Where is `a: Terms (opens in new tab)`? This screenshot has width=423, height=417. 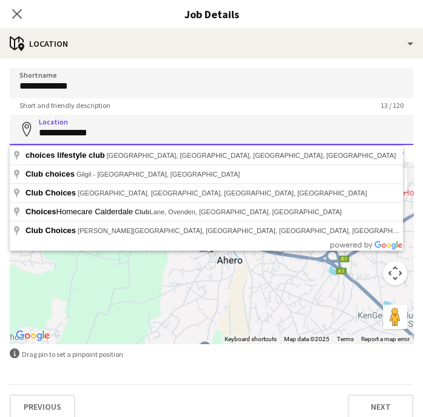 a: Terms (opens in new tab) is located at coordinates (345, 339).